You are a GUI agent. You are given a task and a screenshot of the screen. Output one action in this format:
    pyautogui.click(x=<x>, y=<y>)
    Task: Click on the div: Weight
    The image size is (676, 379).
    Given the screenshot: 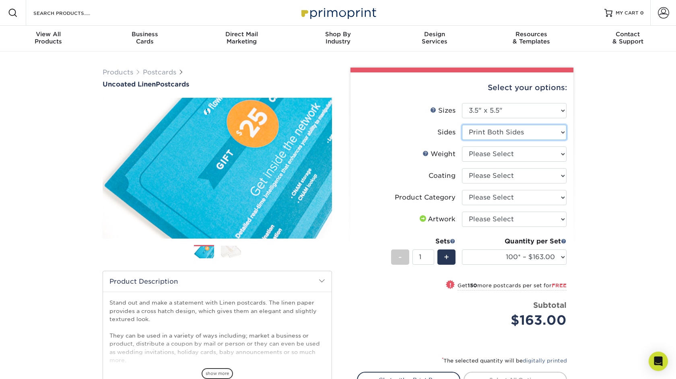 What is the action you would take?
    pyautogui.click(x=439, y=154)
    